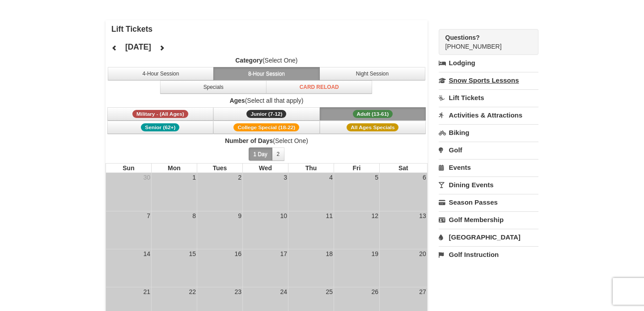 The width and height of the screenshot is (644, 311). I want to click on button: 4-Hour Session, so click(161, 73).